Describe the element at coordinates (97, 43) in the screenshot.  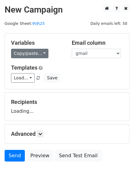
I see `h5: Email column` at that location.